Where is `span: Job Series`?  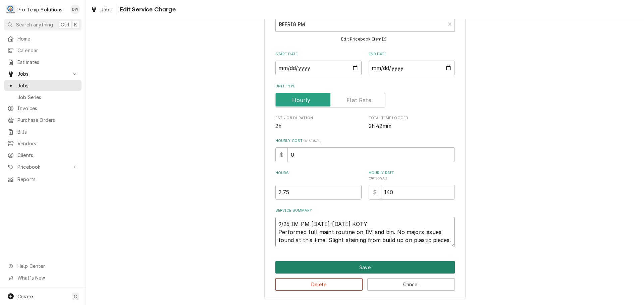
span: Job Series is located at coordinates (48, 97).